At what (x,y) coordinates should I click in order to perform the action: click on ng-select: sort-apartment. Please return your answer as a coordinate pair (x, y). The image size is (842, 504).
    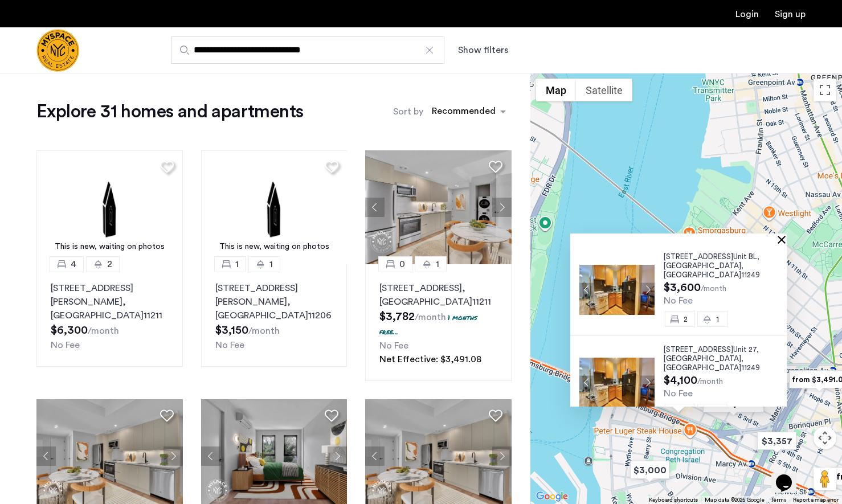
    Looking at the image, I should click on (469, 111).